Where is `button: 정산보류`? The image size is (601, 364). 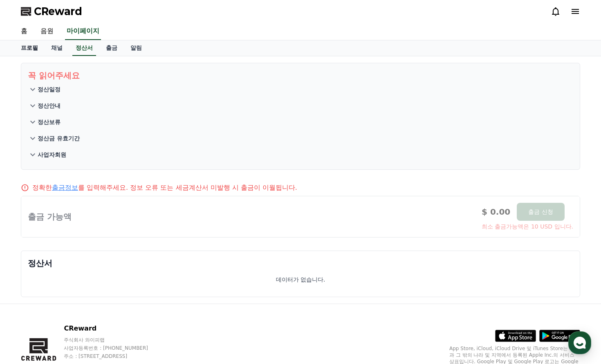 button: 정산보류 is located at coordinates (300, 122).